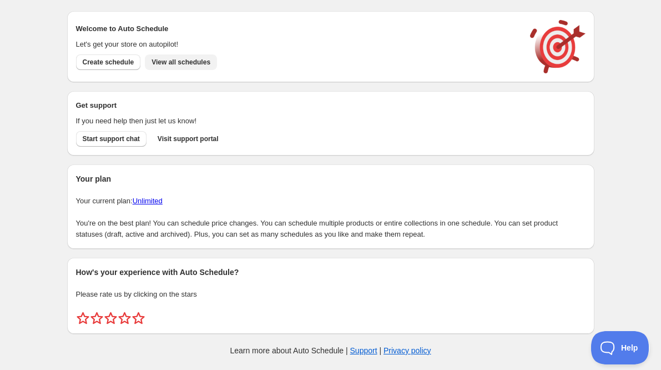  Describe the element at coordinates (298, 29) in the screenshot. I see `h2: Welcome to Auto Schedule` at that location.